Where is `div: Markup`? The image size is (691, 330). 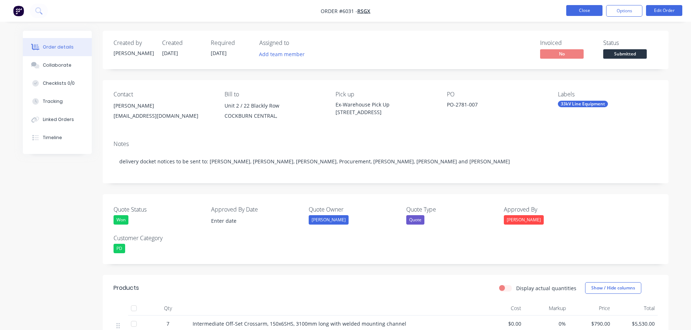 div: Markup is located at coordinates (546, 309).